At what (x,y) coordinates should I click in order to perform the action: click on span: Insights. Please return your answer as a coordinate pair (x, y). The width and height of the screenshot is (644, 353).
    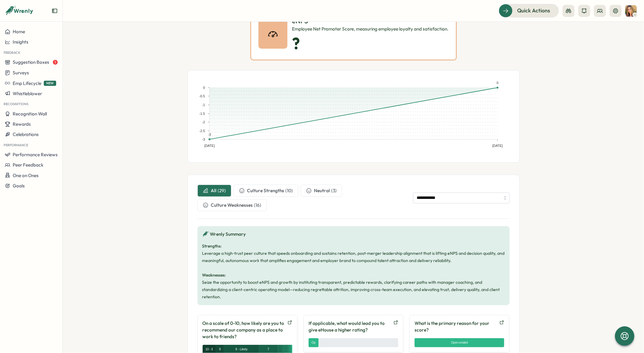
    Looking at the image, I should click on (21, 42).